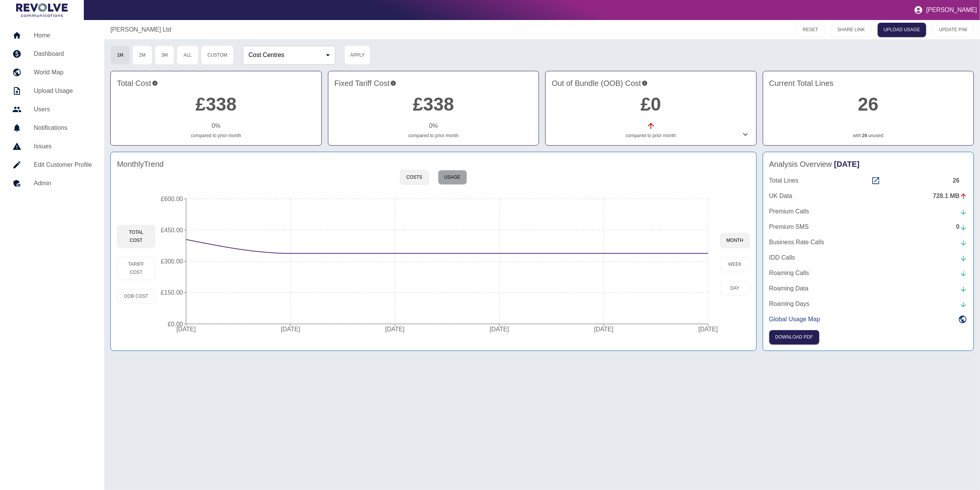 The image size is (980, 490). I want to click on tspan: £600.00, so click(172, 199).